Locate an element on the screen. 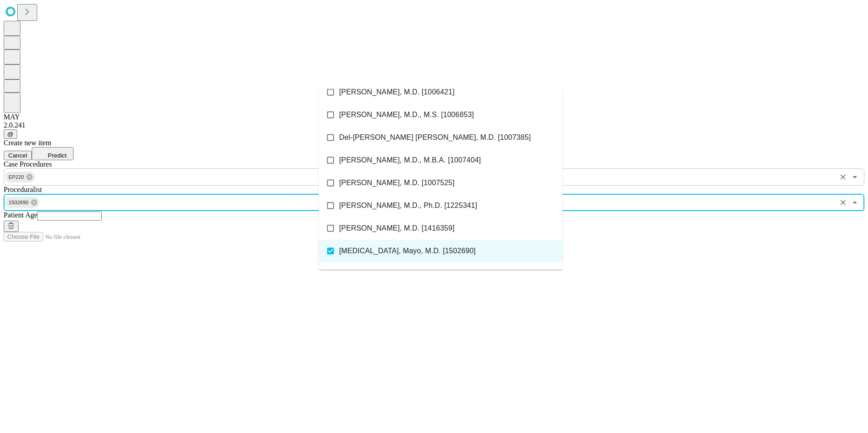  div: 1502690 is located at coordinates (22, 203).